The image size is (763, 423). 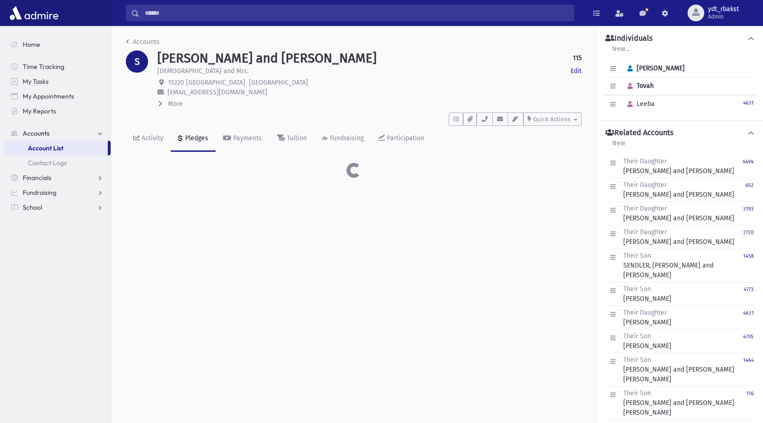 I want to click on span: Account List, so click(x=45, y=148).